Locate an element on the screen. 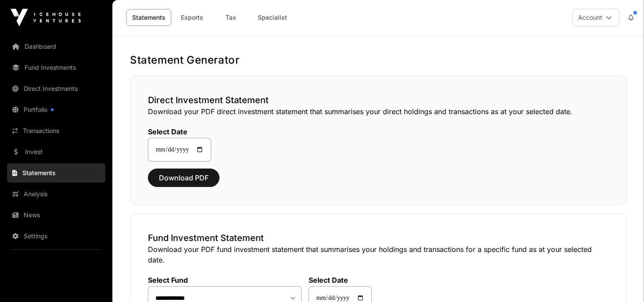 This screenshot has height=302, width=644. button: Account is located at coordinates (596, 17).